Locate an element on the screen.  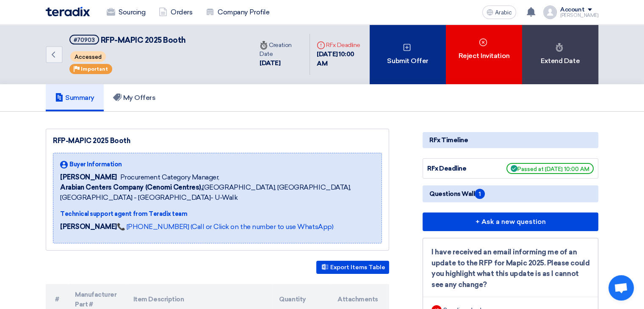
font: Accessed is located at coordinates (88, 57).